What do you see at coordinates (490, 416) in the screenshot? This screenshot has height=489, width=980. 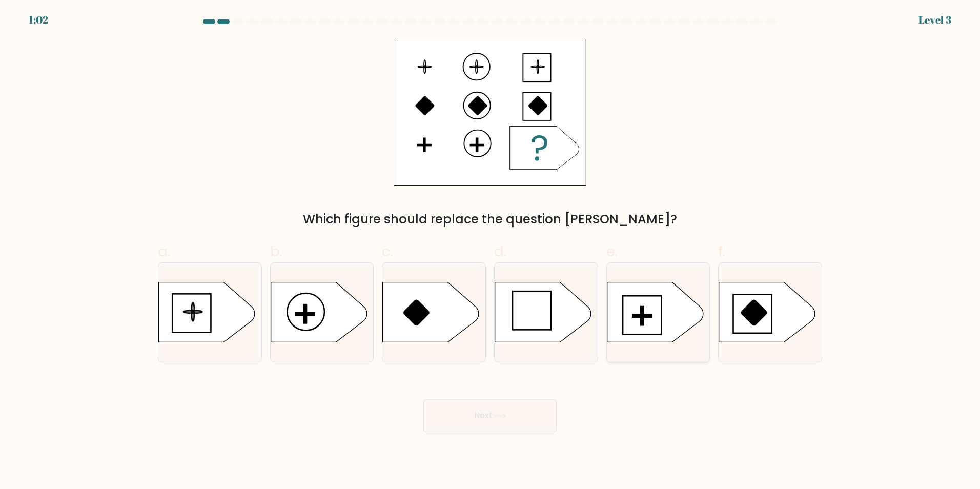 I see `button: Next` at bounding box center [490, 416].